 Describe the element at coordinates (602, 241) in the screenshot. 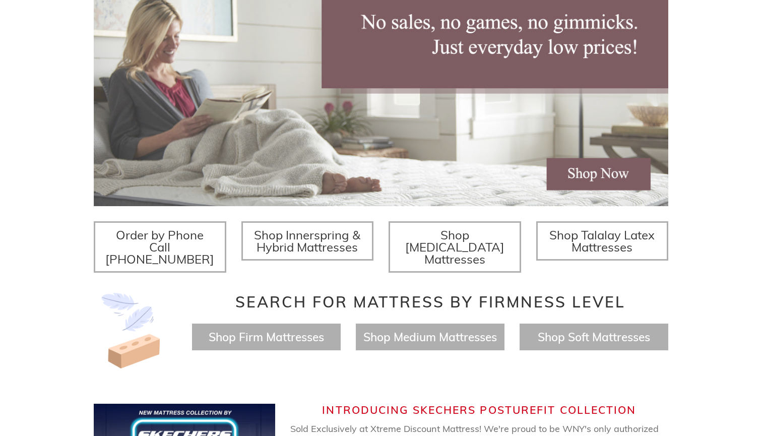

I see `span: Shop Talalay Latex Mattresses` at that location.